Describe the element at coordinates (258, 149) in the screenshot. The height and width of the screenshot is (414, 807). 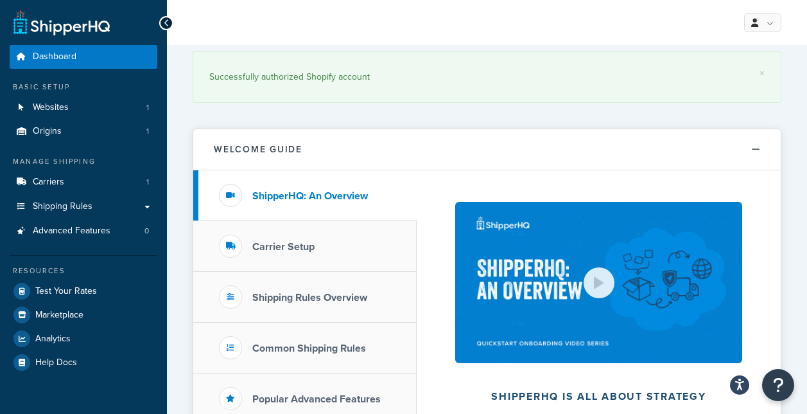
I see `h2: Welcome Guide` at that location.